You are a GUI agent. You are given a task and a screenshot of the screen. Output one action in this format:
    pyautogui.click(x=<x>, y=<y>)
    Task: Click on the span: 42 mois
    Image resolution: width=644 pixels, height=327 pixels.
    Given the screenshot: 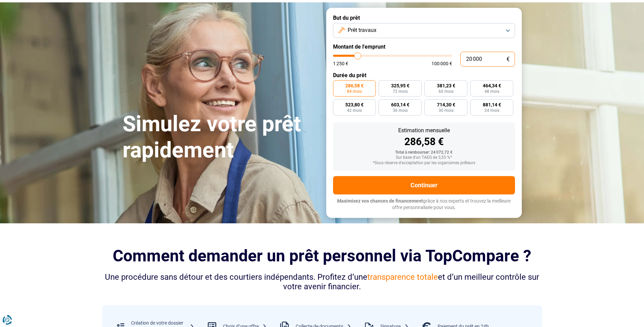 What is the action you would take?
    pyautogui.click(x=355, y=111)
    